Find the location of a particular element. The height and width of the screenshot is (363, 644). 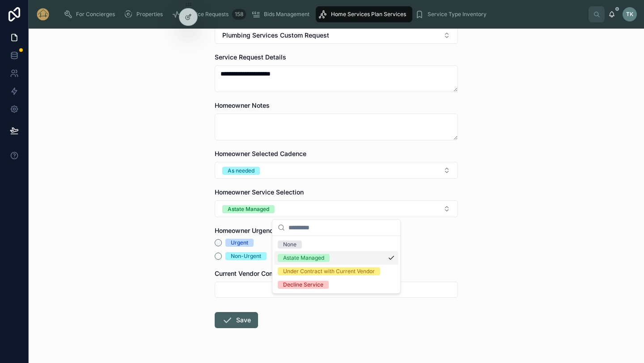

span: Homeowner Service Selection is located at coordinates (259, 191).